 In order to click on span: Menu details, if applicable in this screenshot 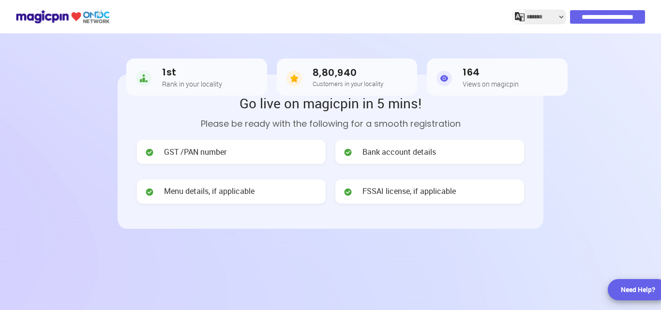, I will do `click(209, 191)`.